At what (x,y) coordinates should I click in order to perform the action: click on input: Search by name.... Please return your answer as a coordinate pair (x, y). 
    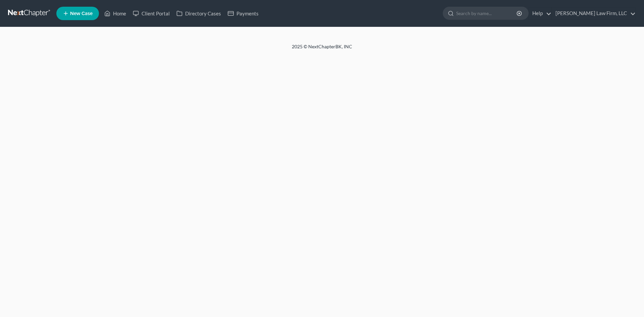
    Looking at the image, I should click on (487, 13).